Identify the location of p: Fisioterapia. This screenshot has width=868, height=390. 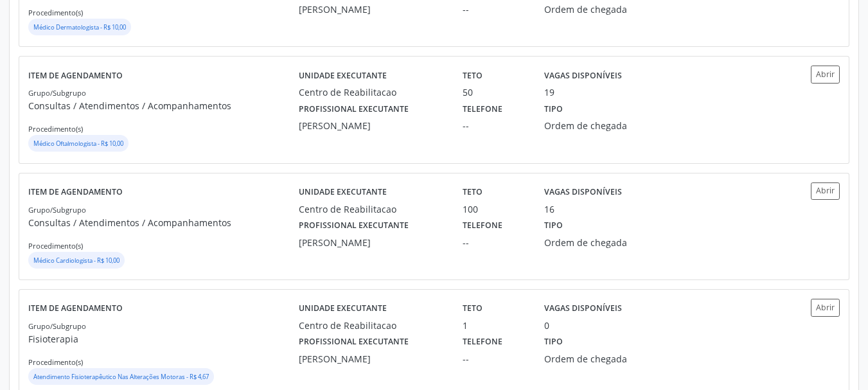
(163, 339).